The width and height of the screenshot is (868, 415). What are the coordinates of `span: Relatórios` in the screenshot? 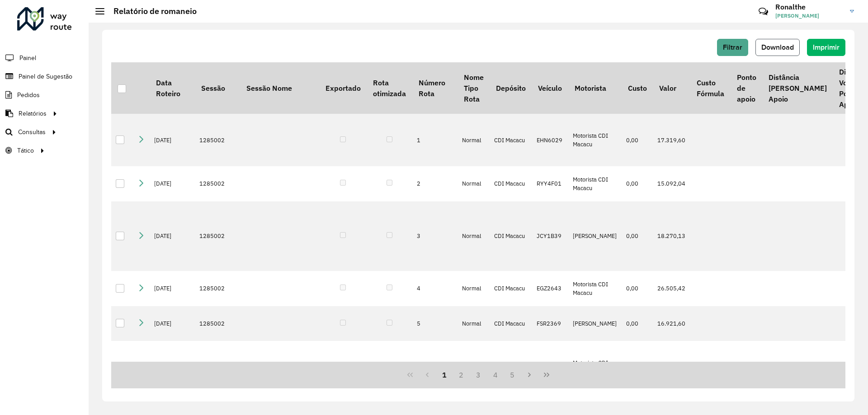 It's located at (33, 113).